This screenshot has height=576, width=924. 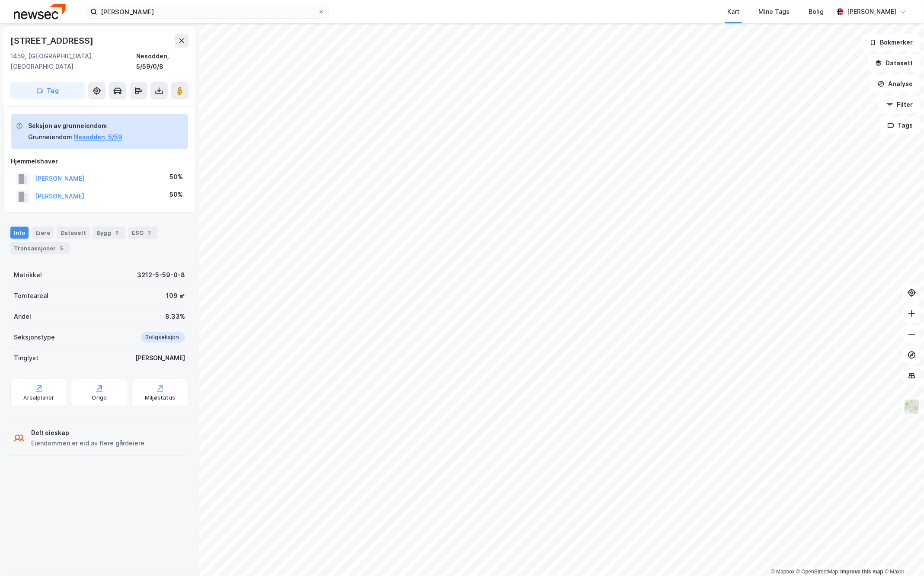 What do you see at coordinates (900, 125) in the screenshot?
I see `button: Tags` at bounding box center [900, 125].